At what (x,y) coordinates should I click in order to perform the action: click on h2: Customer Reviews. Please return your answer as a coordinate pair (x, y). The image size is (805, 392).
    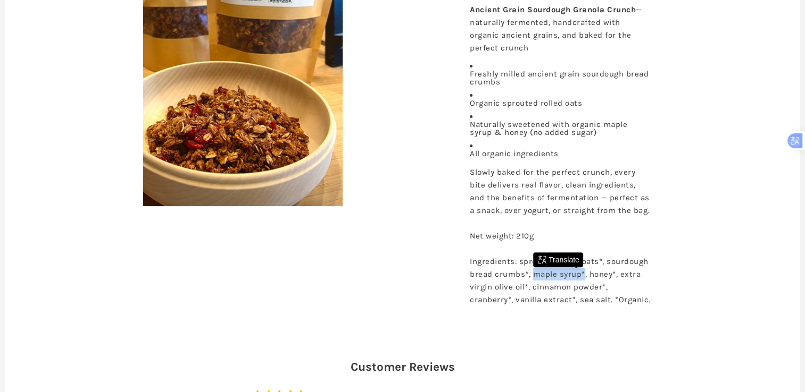
    Looking at the image, I should click on (403, 367).